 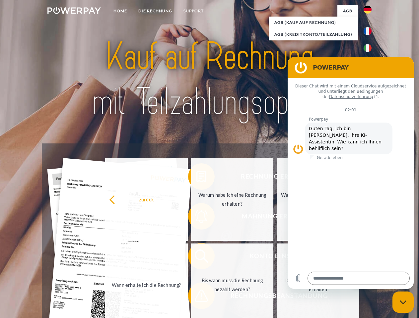 What do you see at coordinates (88, 40) in the screenshot?
I see `svg: (wird in einer neuen Registerkarte geöffnet)` at bounding box center [88, 40].